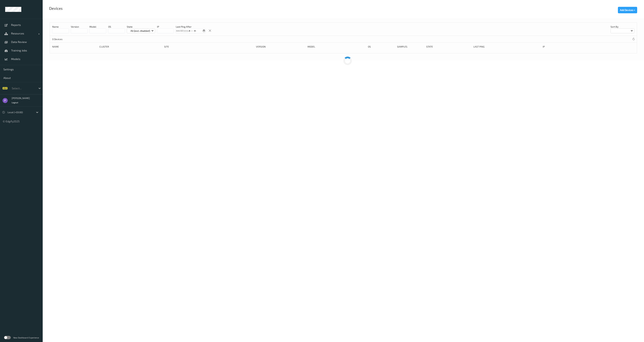  Describe the element at coordinates (75, 46) in the screenshot. I see `div: Name` at that location.